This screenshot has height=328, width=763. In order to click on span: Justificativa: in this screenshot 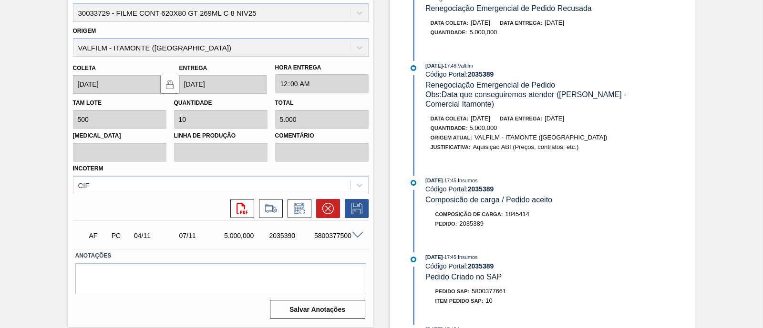, I will do `click(450, 147)`.